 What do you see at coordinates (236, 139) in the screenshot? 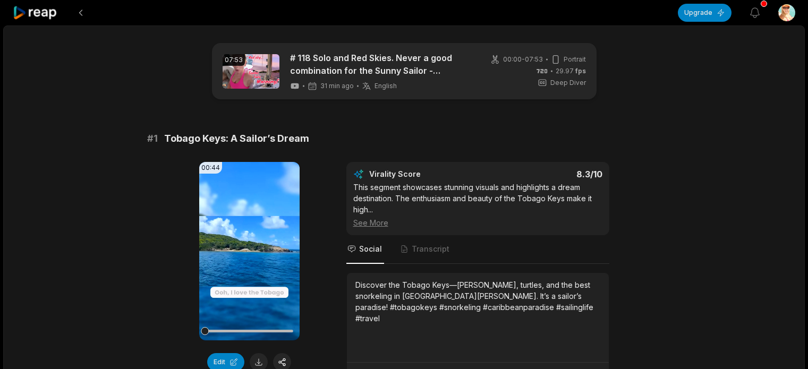
I see `span: Tobago Keys: A Sailor’s Dream` at bounding box center [236, 139].